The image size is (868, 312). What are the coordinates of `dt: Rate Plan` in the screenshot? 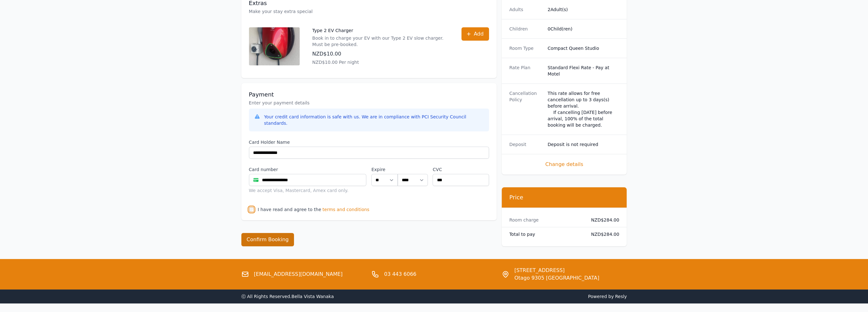 It's located at (526, 71).